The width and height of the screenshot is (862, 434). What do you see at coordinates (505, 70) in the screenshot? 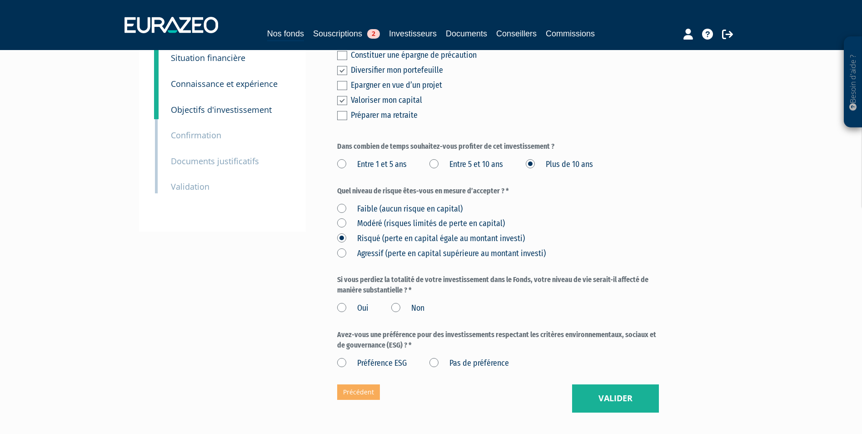
I see `div: Diversifier mon portefeuille` at bounding box center [505, 70].